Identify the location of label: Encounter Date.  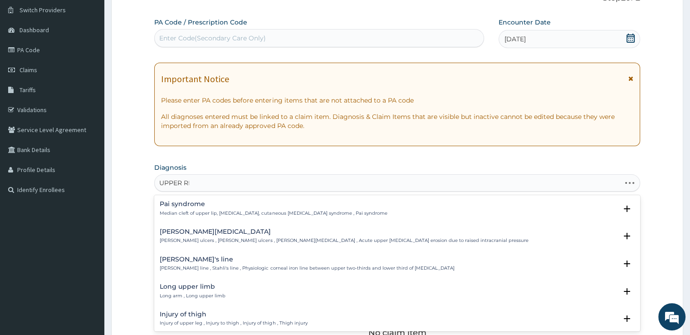
(524, 22).